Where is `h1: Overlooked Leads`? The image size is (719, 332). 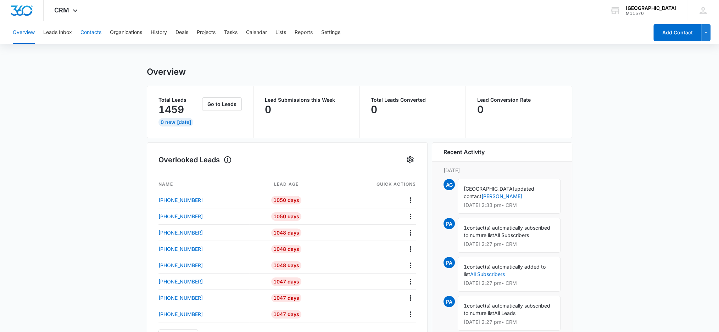
h1: Overlooked Leads is located at coordinates (195, 160).